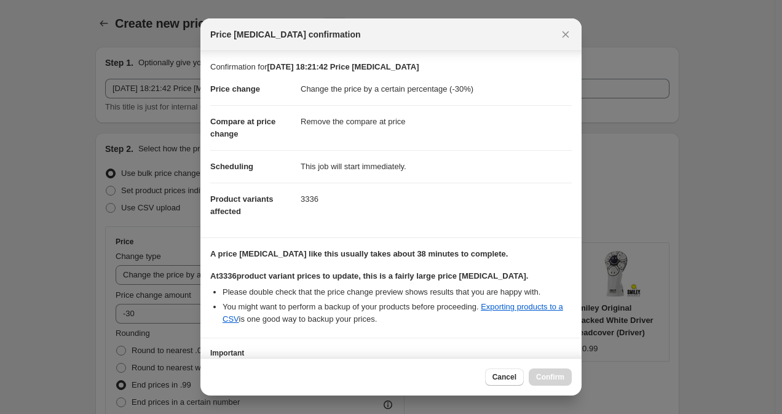 Image resolution: width=782 pixels, height=414 pixels. Describe the element at coordinates (232, 166) in the screenshot. I see `span: Scheduling` at that location.